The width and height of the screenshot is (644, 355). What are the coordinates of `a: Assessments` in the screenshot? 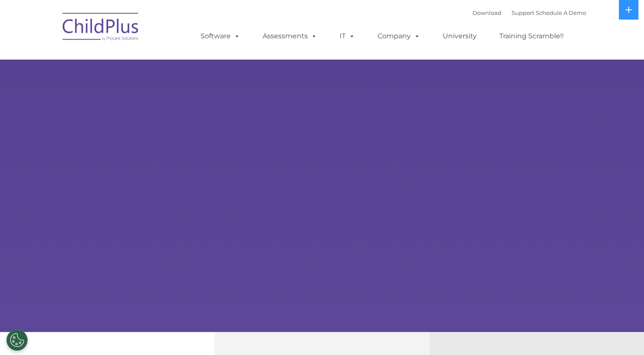 It's located at (290, 36).